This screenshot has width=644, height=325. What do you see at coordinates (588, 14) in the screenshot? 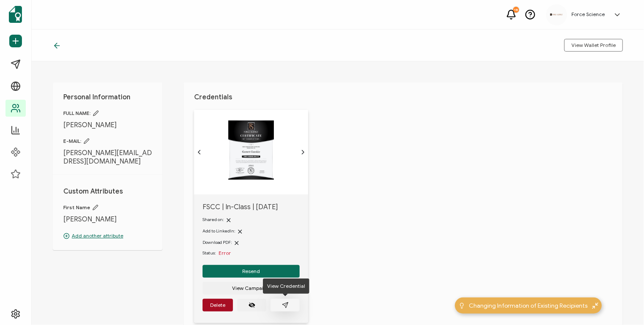
I see `h5: Force Science` at bounding box center [588, 14].